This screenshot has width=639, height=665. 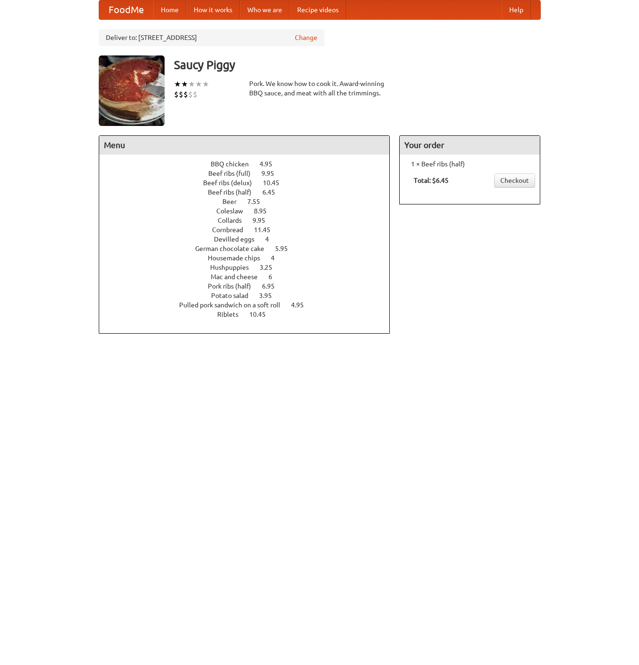 I want to click on a: Checkout, so click(x=514, y=181).